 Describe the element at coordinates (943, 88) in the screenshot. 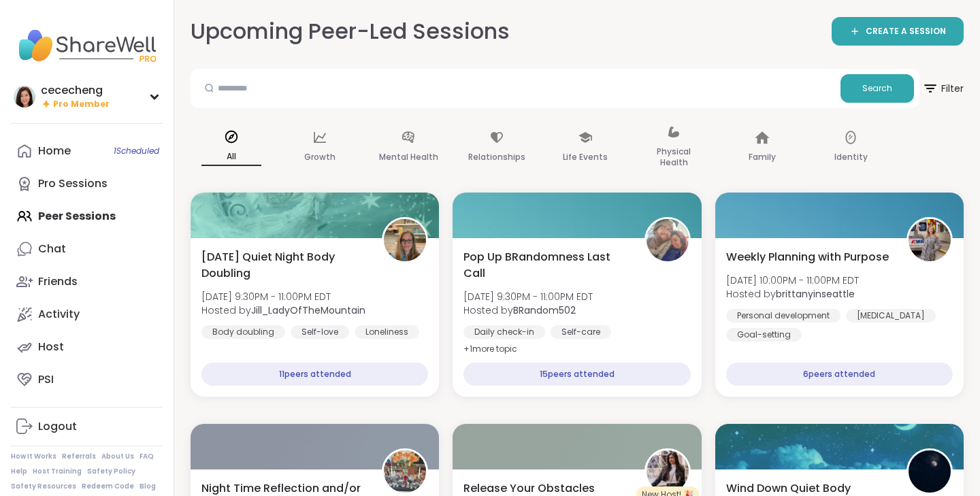

I see `button: Filter` at that location.